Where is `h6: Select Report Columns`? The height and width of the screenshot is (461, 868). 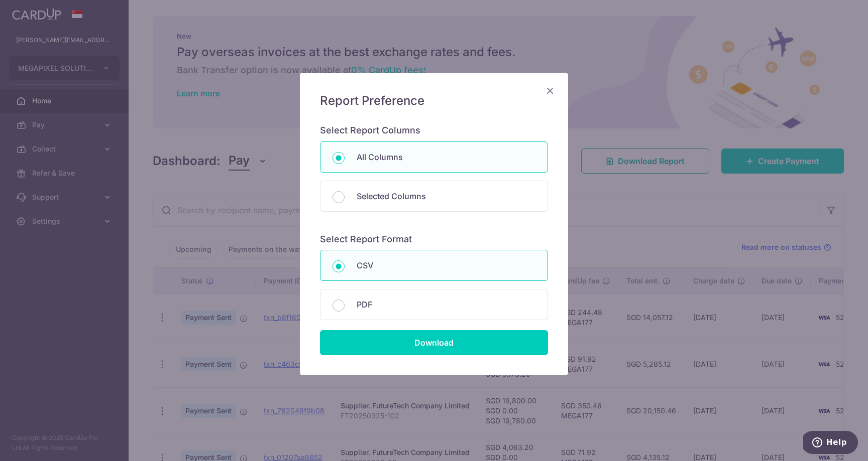
h6: Select Report Columns is located at coordinates (434, 130).